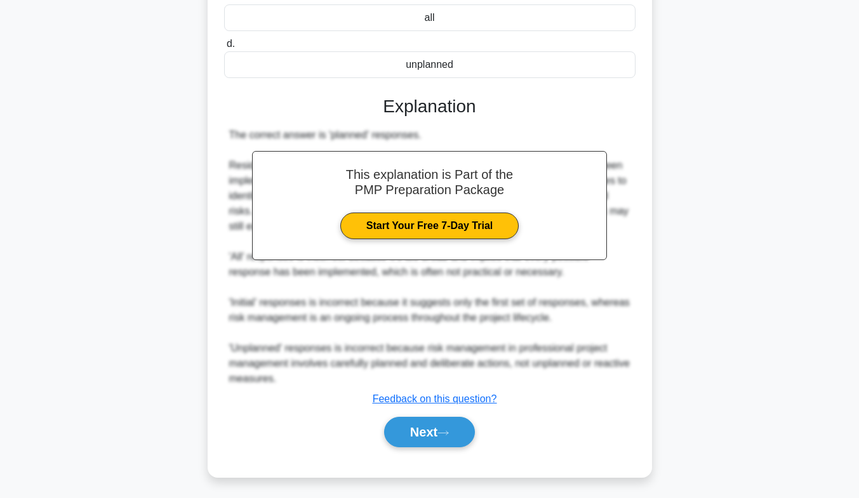  Describe the element at coordinates (430, 18) in the screenshot. I see `div: all` at that location.